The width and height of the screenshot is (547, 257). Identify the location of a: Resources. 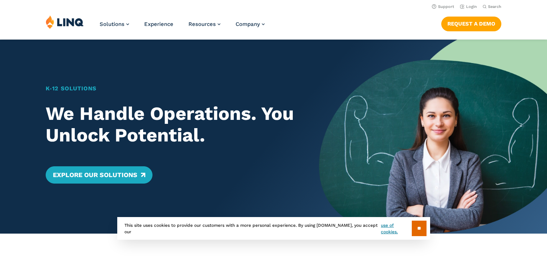
(204, 24).